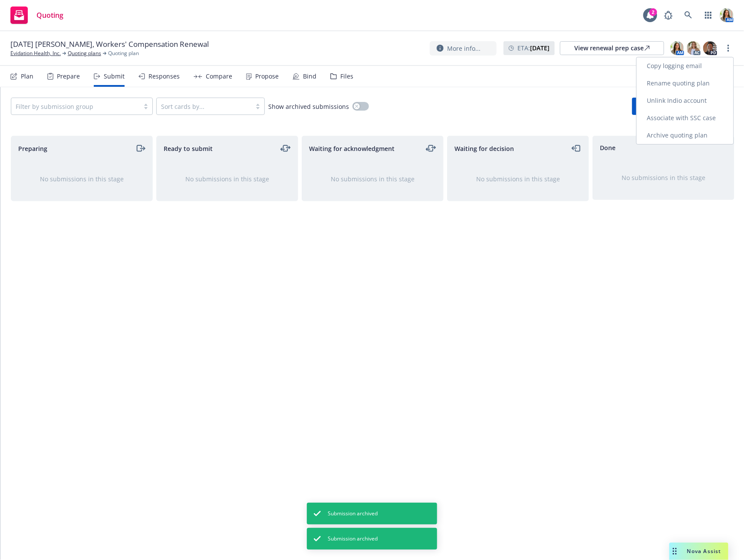 Image resolution: width=744 pixels, height=560 pixels. Describe the element at coordinates (688, 15) in the screenshot. I see `a: Search` at that location.